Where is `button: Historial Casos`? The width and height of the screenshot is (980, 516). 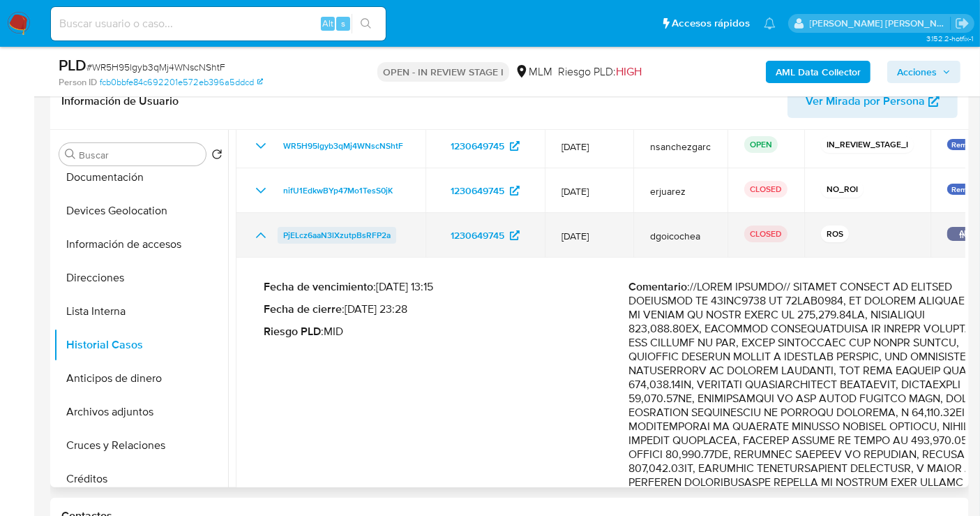 button: Historial Casos is located at coordinates (141, 345).